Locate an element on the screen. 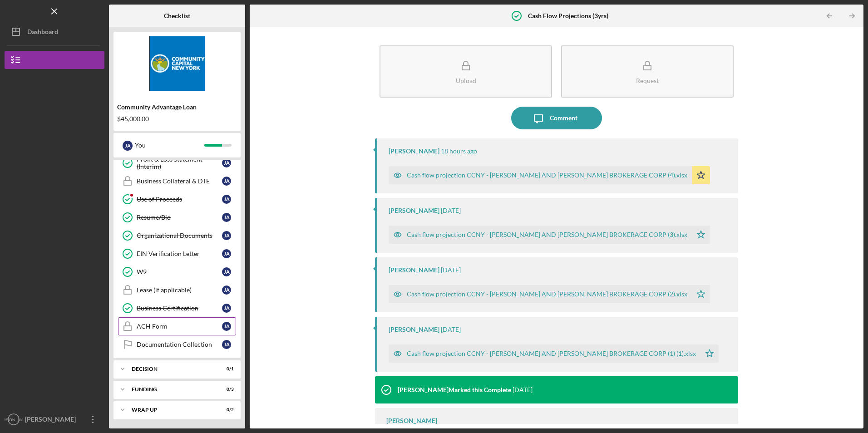  div: $45,000.00 is located at coordinates (177, 119).